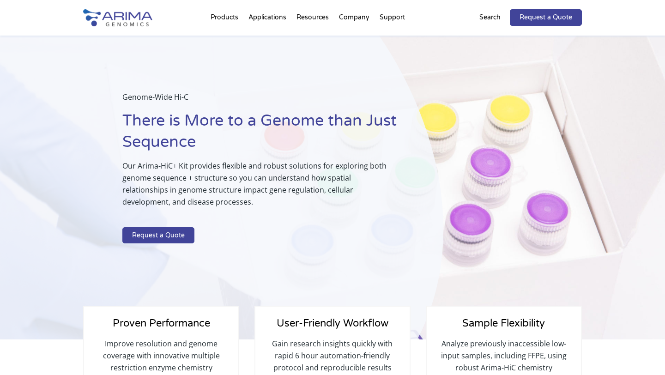 The height and width of the screenshot is (375, 665). What do you see at coordinates (504, 323) in the screenshot?
I see `span: Sample Flexibility` at bounding box center [504, 323].